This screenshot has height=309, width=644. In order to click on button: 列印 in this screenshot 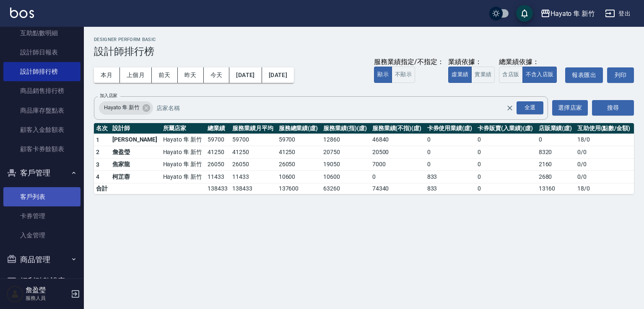, I will do `click(620, 75)`.